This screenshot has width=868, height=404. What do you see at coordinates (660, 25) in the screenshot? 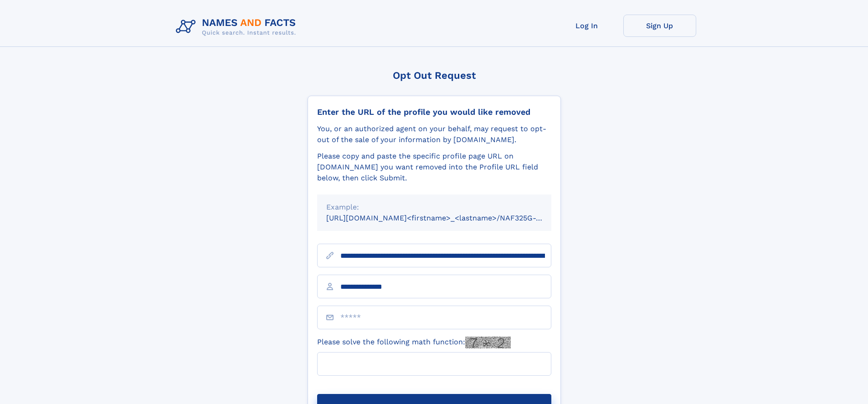
I see `a: Sign Up` at bounding box center [660, 25].